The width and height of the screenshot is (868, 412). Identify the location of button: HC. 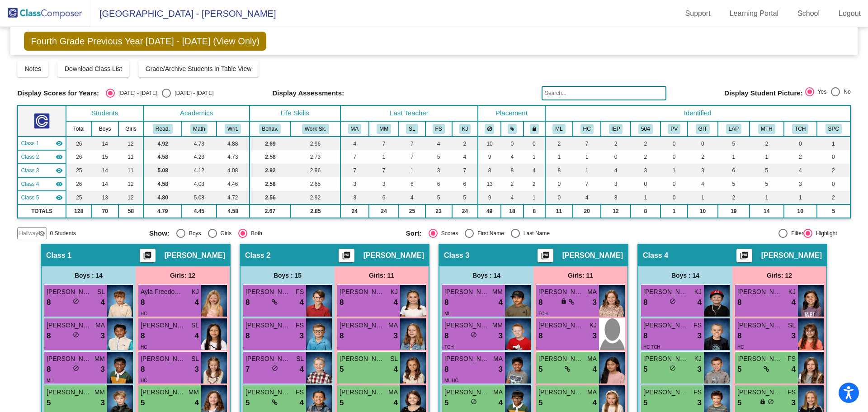
(587, 129).